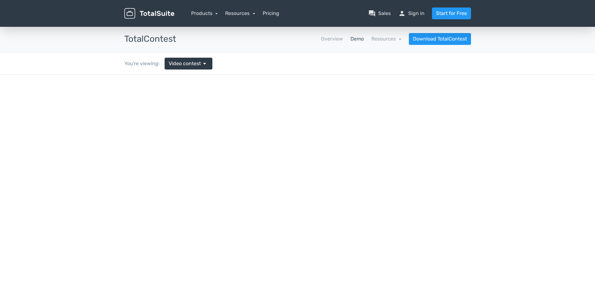 This screenshot has width=595, height=284. I want to click on a: question_answerSales, so click(379, 13).